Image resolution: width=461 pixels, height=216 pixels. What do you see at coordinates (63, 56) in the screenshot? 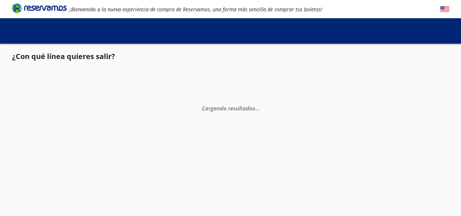
I see `p: ¿Con qué línea quieres salir?` at bounding box center [63, 56].